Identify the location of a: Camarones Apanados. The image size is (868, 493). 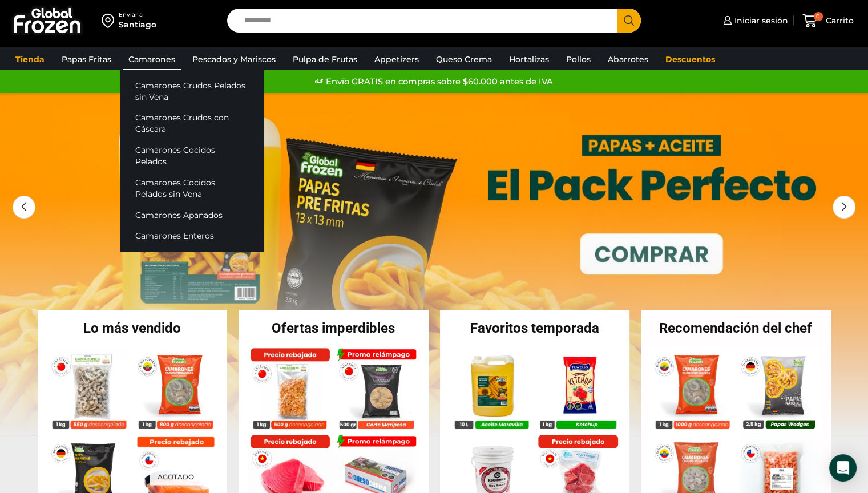
(191, 215).